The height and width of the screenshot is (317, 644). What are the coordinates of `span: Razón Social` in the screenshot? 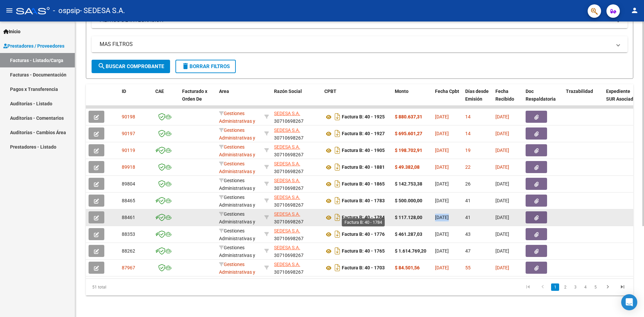 It's located at (288, 91).